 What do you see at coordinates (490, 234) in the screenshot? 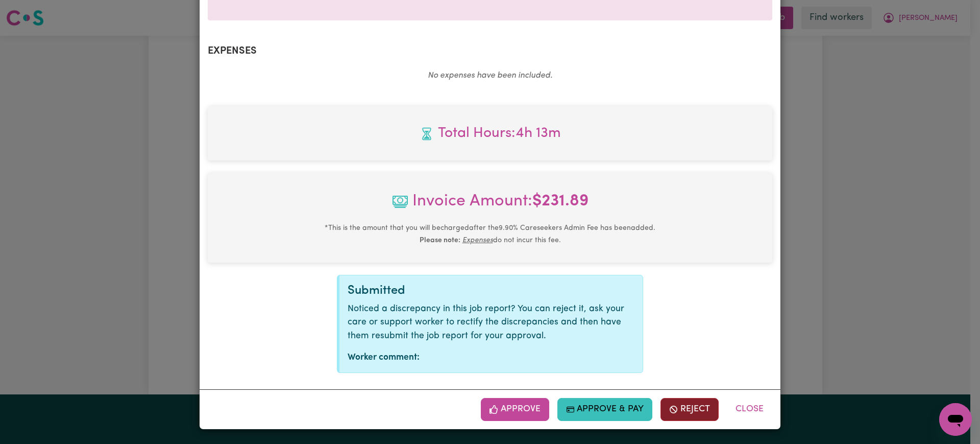
I see `small: This is the amount that you will be charged after the 9.90 % Careseekers Admin Fee has been added...` at bounding box center [490, 234].